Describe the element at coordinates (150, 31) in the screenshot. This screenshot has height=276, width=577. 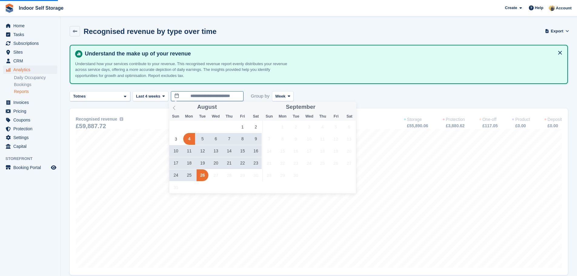
I see `h2: Recognised revenue by type over time` at that location.